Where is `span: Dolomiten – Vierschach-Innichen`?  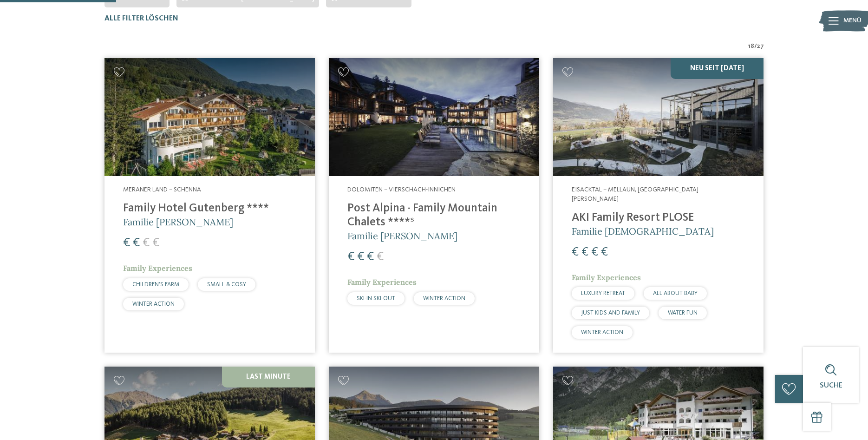
span: Dolomiten – Vierschach-Innichen is located at coordinates (401, 189).